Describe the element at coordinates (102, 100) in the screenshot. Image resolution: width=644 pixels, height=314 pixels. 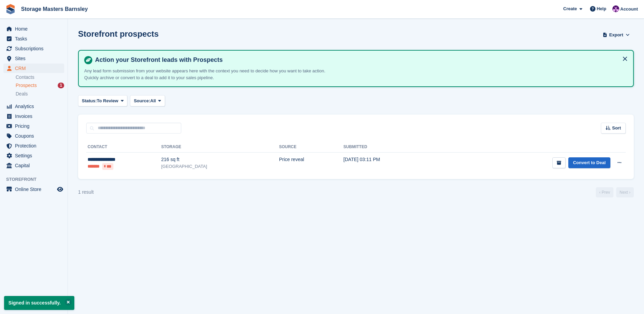
I see `button: Status: To Review` at that location.